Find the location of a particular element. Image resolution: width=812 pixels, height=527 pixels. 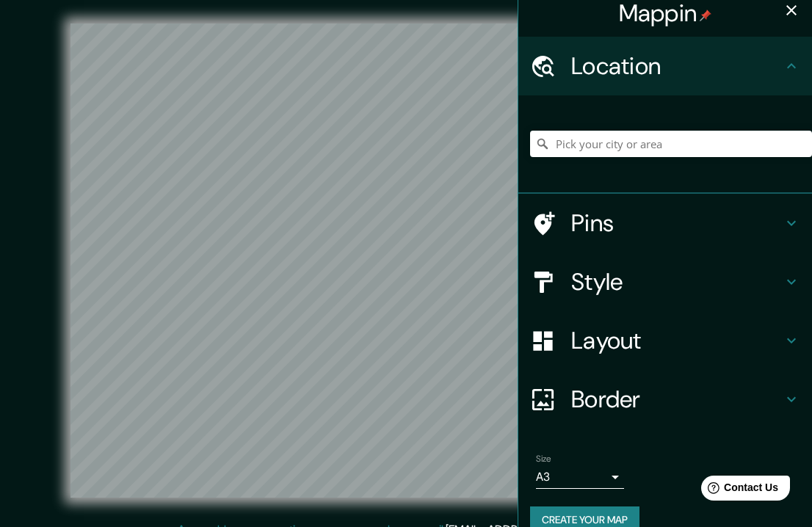

span: Contact Us is located at coordinates (70, 17).